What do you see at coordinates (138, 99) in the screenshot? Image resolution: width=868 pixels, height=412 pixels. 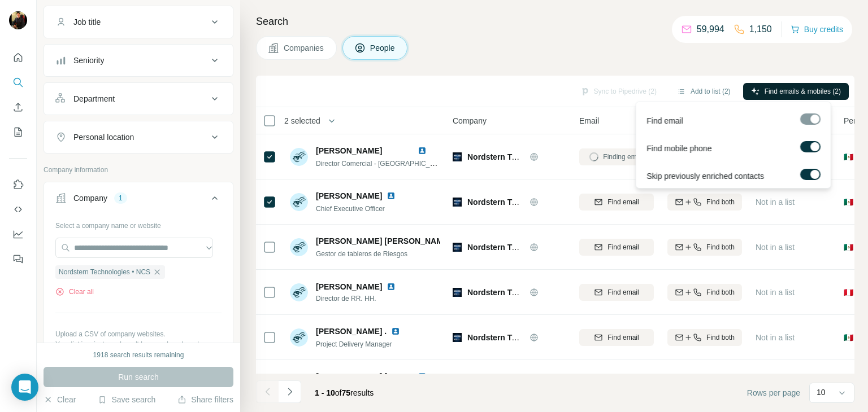 I see `button: Department` at bounding box center [138, 99].